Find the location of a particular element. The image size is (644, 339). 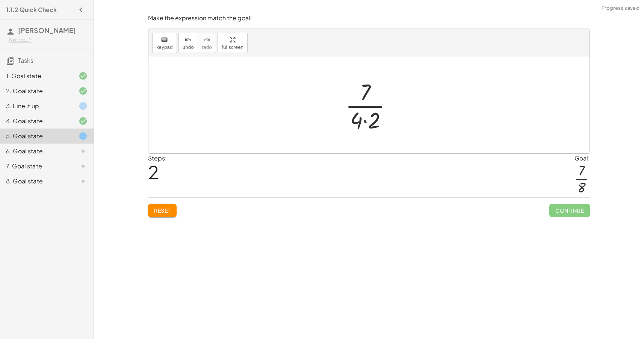

span: Progress saved is located at coordinates (620, 8).